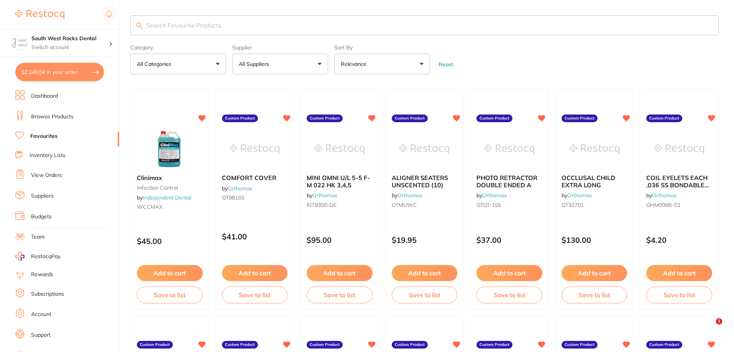  I want to click on span: ОТ98165, so click(233, 198).